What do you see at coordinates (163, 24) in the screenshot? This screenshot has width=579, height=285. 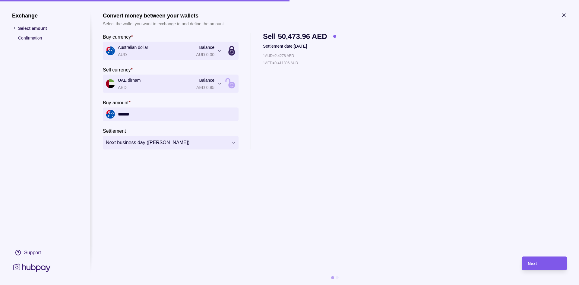 I see `p: Select the wallet you want to exchange to and define the amount` at bounding box center [163, 24].